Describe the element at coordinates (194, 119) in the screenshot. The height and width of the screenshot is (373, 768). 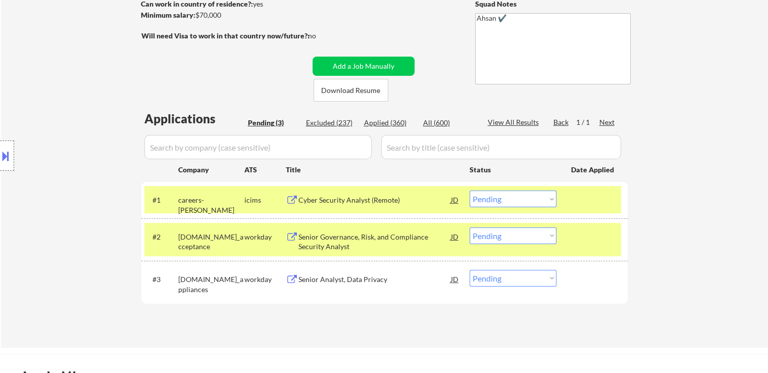
I see `div: Applications` at that location.